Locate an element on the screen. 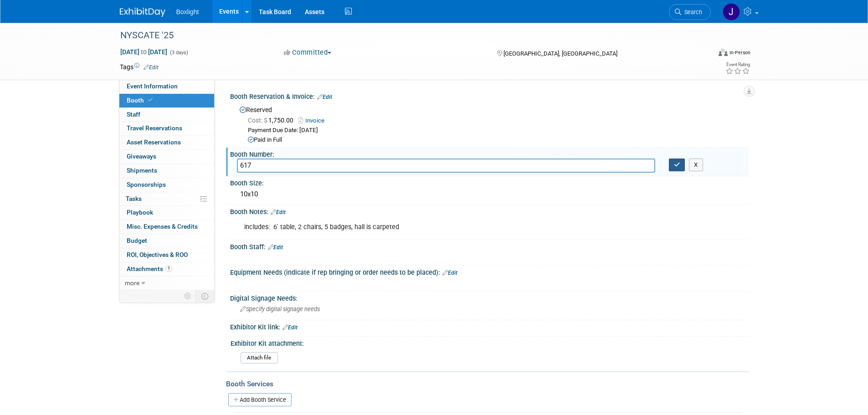 The width and height of the screenshot is (868, 415). i: Booth reservation complete is located at coordinates (150, 100).